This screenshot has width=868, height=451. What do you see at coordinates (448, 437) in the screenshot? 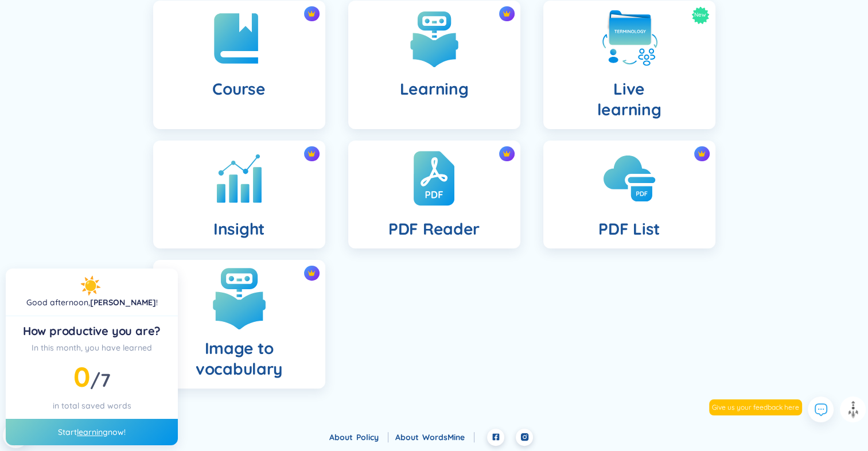
I see `a: WordsMine` at bounding box center [448, 437].